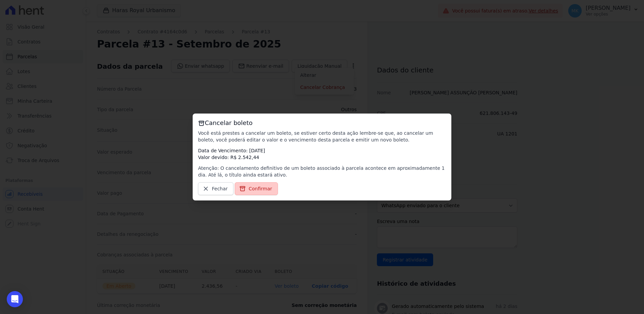 This screenshot has width=644, height=314. I want to click on p: Atenção: O cancelamento definitivo de um boleto associado à parcela acontece em aproximadamente 1..., so click(322, 171).